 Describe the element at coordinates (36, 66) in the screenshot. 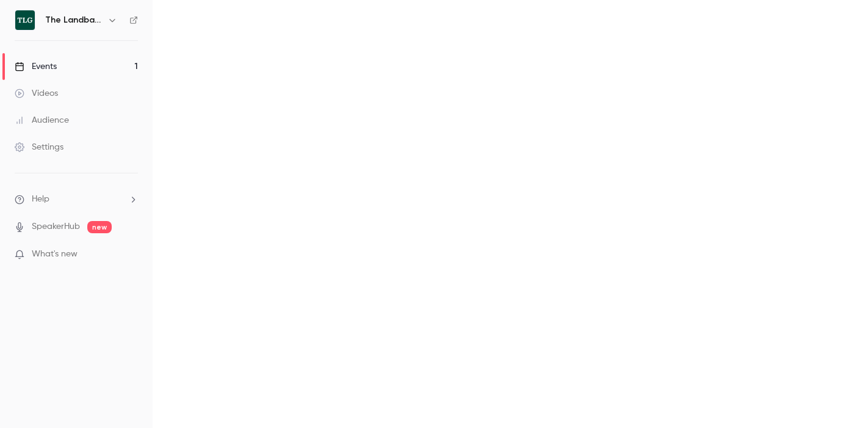

I see `div: Events` at that location.